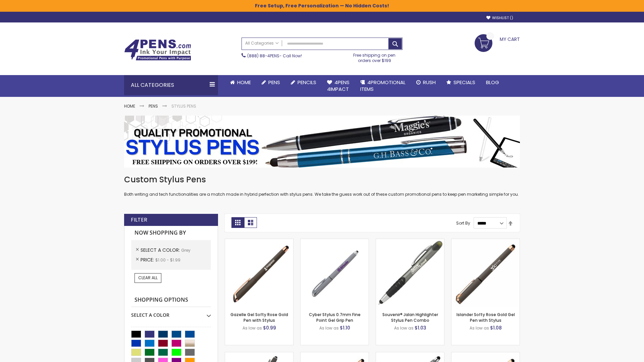  Describe the element at coordinates (500, 18) in the screenshot. I see `a: Wishlist` at that location.